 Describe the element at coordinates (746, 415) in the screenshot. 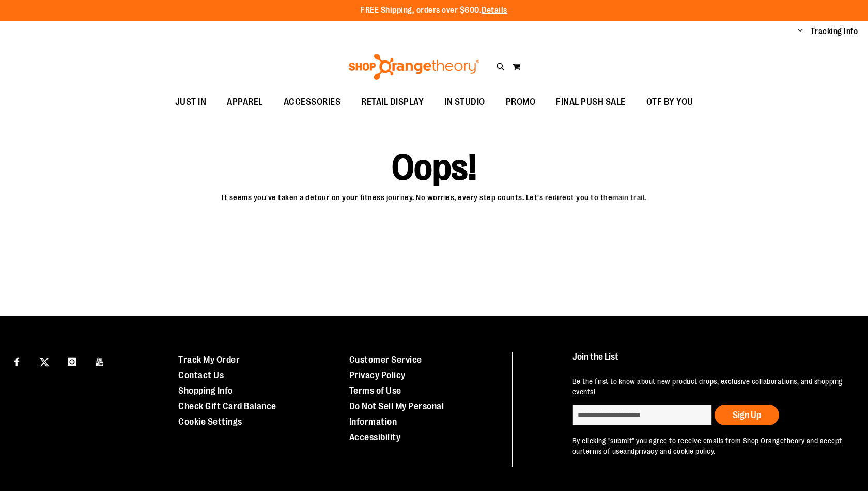

I see `button: Sign Up` at that location.